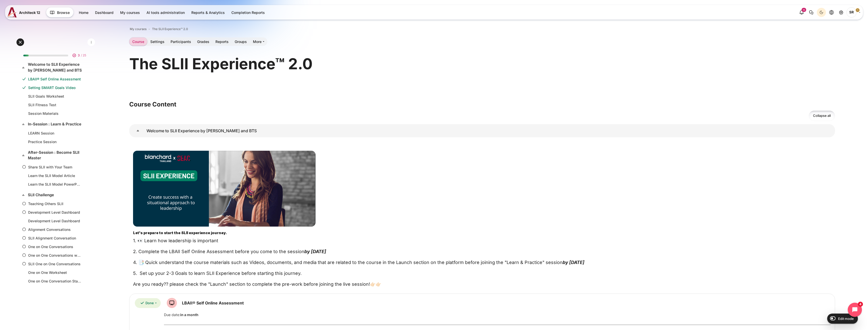 Image resolution: width=868 pixels, height=330 pixels. What do you see at coordinates (55, 142) in the screenshot?
I see `a: Practice Session` at bounding box center [55, 142].